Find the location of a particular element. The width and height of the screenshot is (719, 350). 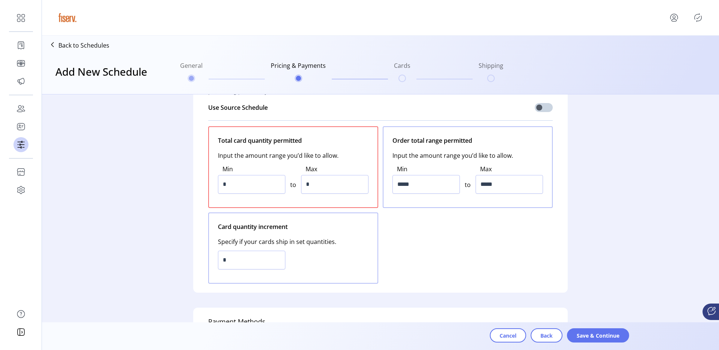

span: Save & Continue is located at coordinates (598, 335).